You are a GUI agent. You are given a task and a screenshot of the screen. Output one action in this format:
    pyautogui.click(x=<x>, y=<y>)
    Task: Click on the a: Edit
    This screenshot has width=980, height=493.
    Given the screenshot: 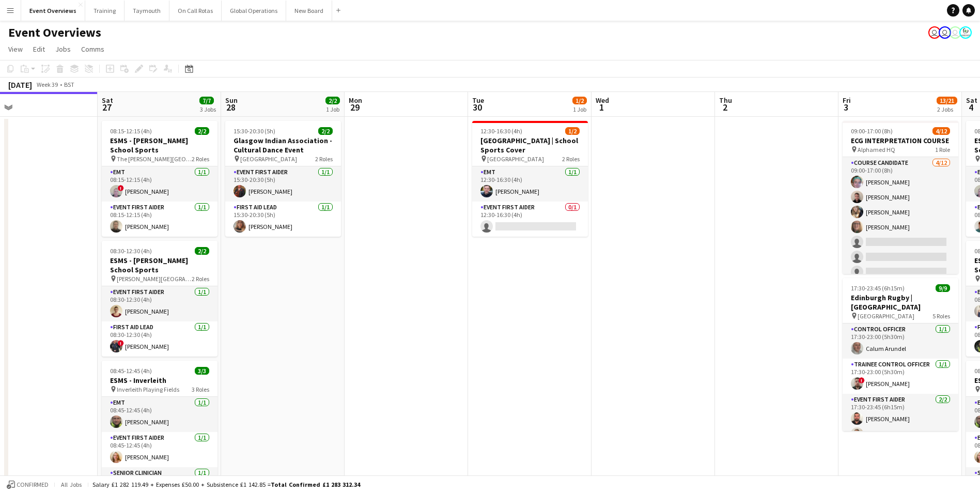 What is the action you would take?
    pyautogui.click(x=39, y=49)
    